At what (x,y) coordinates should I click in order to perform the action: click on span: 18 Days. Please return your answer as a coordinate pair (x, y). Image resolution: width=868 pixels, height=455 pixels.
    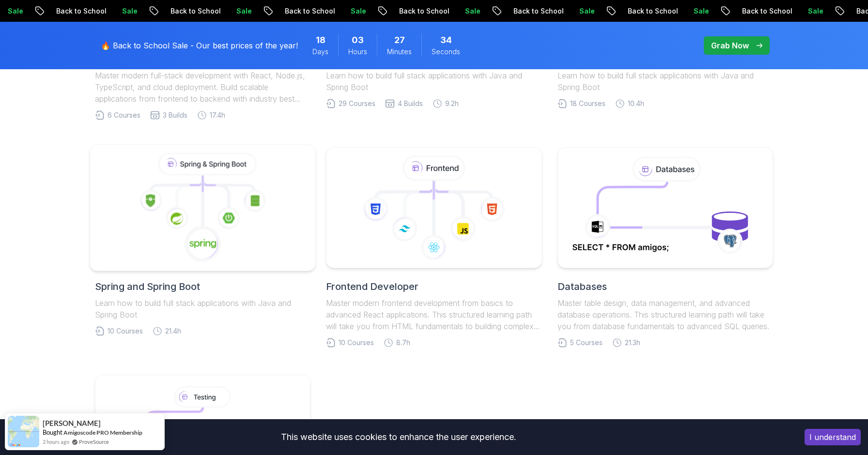
    Looking at the image, I should click on (320, 40).